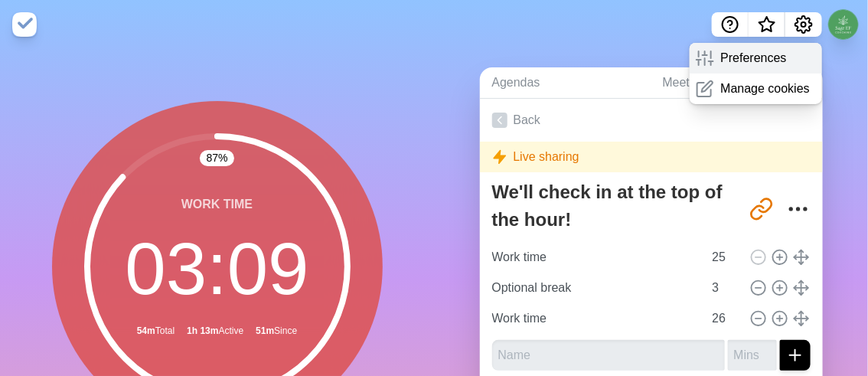  I want to click on button: More, so click(798, 209).